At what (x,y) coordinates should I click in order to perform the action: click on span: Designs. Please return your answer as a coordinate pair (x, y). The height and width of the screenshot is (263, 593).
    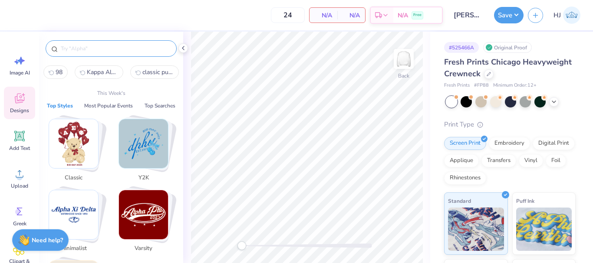
    Looking at the image, I should click on (20, 111).